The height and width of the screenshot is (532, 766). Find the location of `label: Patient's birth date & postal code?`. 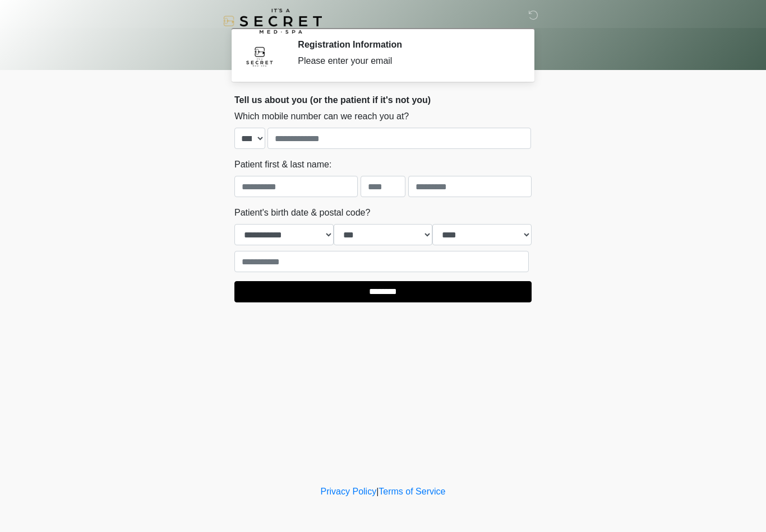

label: Patient's birth date & postal code? is located at coordinates (302, 213).